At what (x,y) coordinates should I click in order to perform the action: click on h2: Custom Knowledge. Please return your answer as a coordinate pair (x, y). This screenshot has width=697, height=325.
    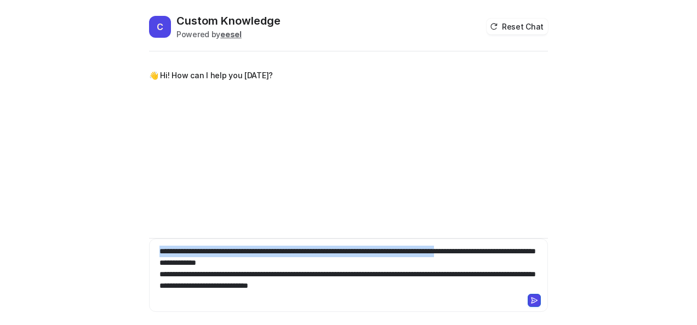
    Looking at the image, I should click on (228, 21).